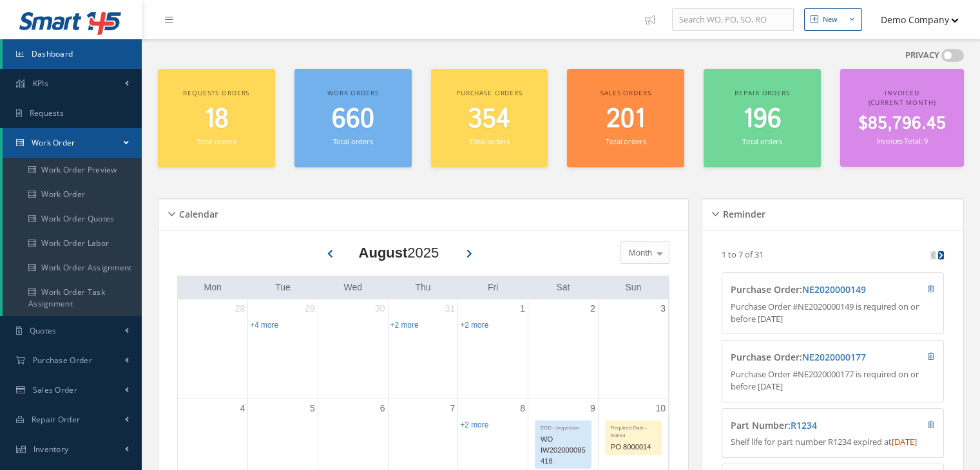 The width and height of the screenshot is (980, 470). I want to click on a: August 7, 2025, so click(453, 409).